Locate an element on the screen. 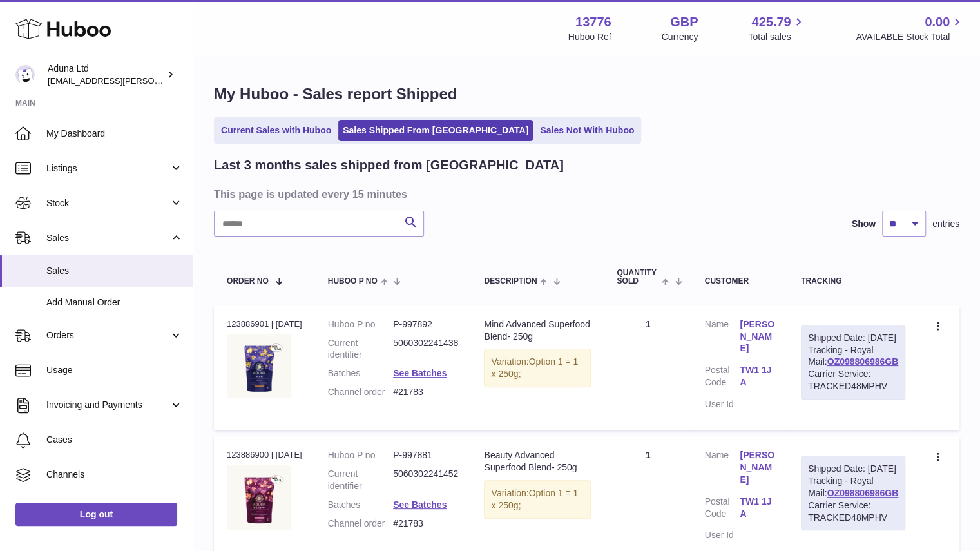 This screenshot has height=551, width=980. span: Add Manual Order is located at coordinates (115, 302).